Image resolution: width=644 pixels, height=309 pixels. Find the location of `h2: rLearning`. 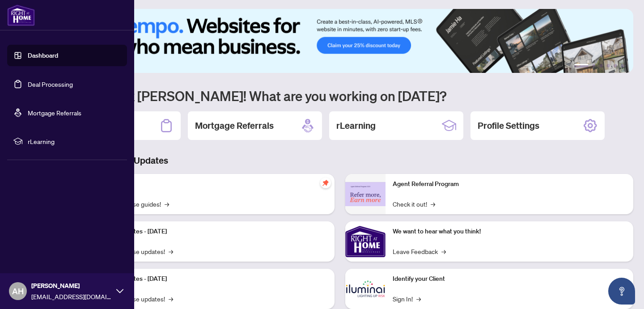

h2: rLearning is located at coordinates (356, 126).